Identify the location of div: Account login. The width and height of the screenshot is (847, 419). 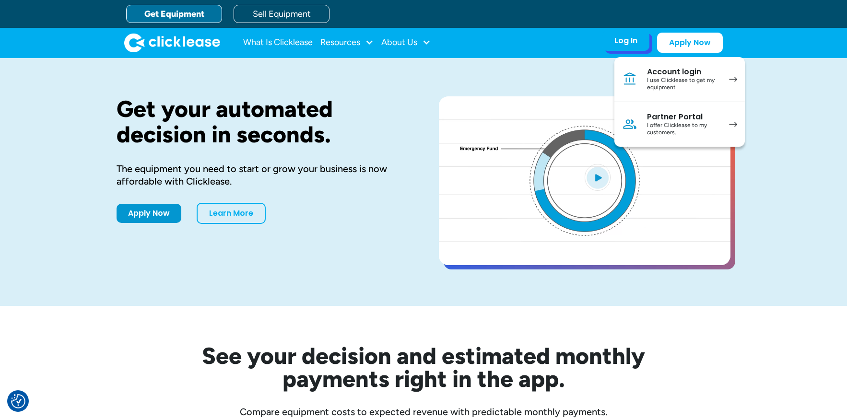
(683, 72).